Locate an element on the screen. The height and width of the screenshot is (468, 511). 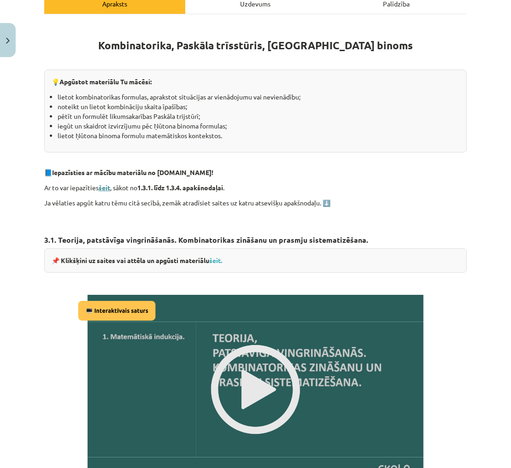
a: šeit is located at coordinates (104, 188).